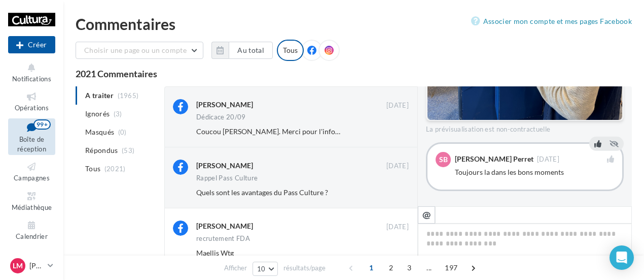 This screenshot has width=644, height=280. What do you see at coordinates (102, 150) in the screenshot?
I see `span: Répondus` at bounding box center [102, 150].